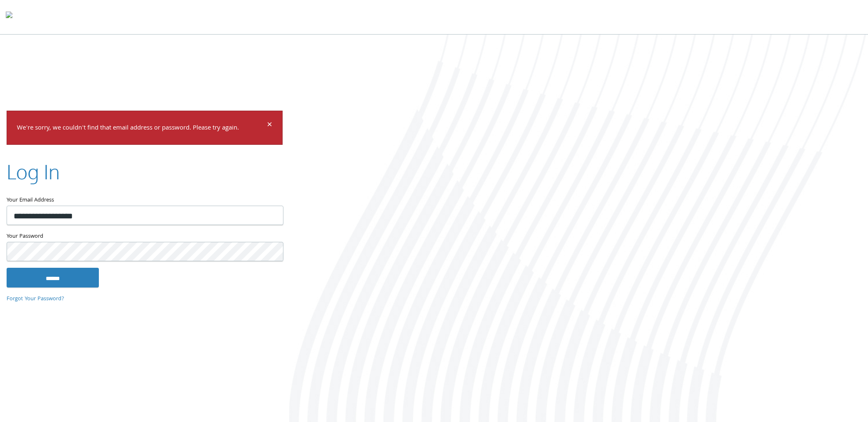 The image size is (868, 422). Describe the element at coordinates (144, 237) in the screenshot. I see `label: Your Password` at that location.